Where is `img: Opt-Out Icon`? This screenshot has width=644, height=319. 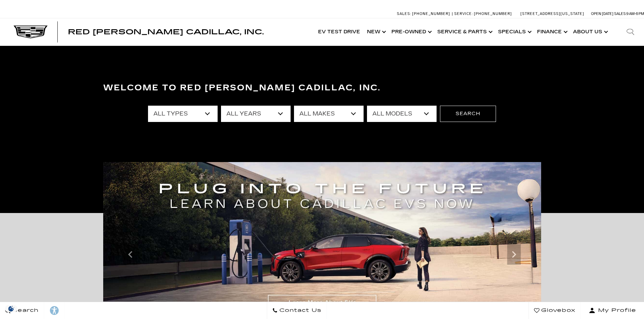
img: Opt-Out Icon is located at coordinates (11, 308).